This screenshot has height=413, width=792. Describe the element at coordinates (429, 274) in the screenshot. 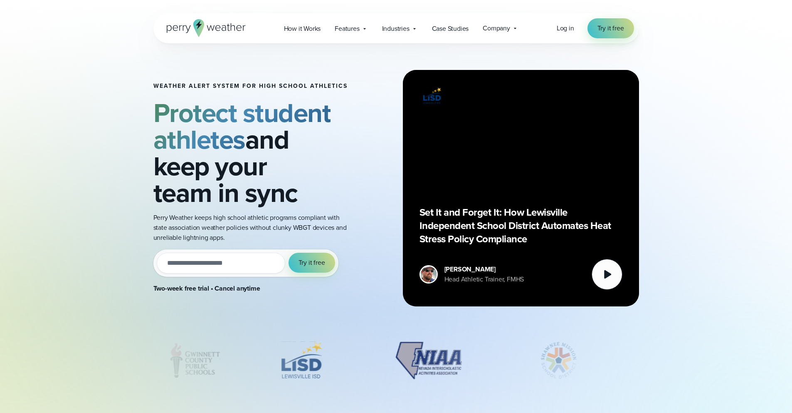

I see `img: cody-henschke-headshot` at that location.